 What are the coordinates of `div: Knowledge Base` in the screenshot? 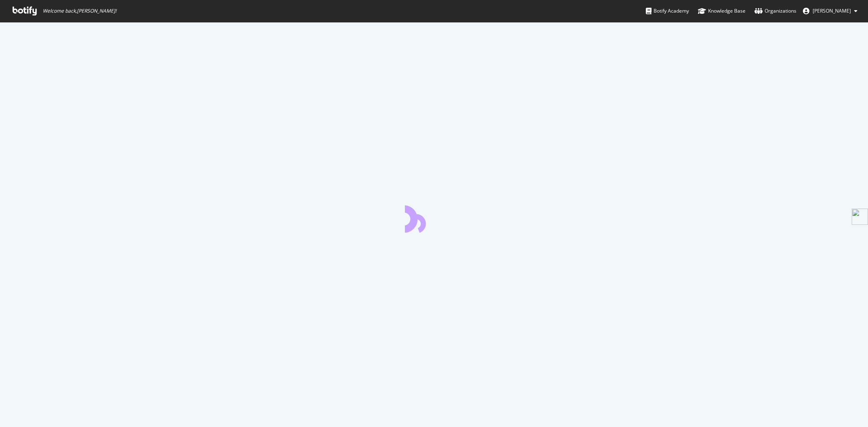 It's located at (721, 11).